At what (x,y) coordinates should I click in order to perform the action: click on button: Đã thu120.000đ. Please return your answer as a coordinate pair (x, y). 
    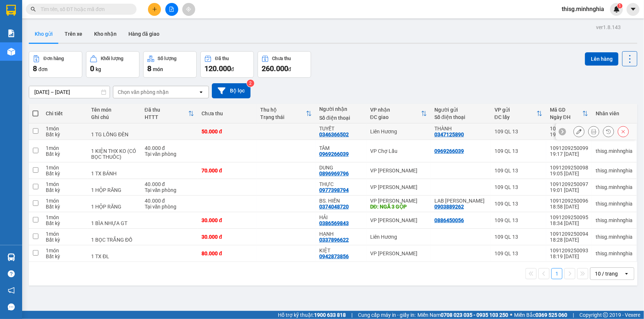
    Looking at the image, I should click on (227, 65).